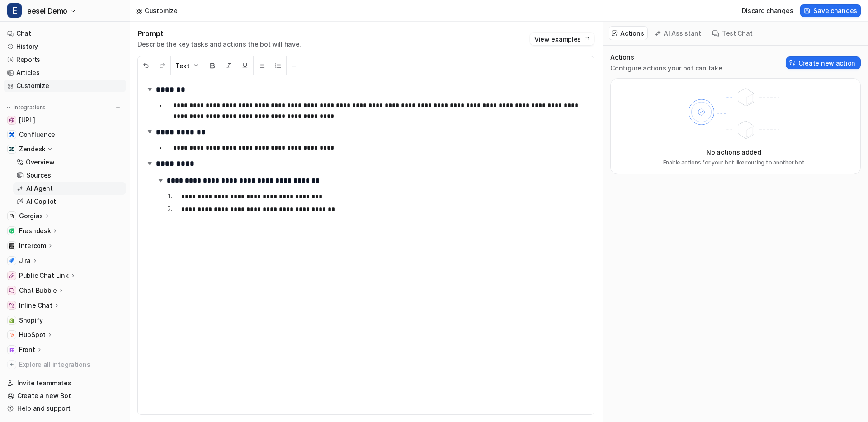 This screenshot has height=422, width=868. I want to click on h1: Prompt, so click(219, 33).